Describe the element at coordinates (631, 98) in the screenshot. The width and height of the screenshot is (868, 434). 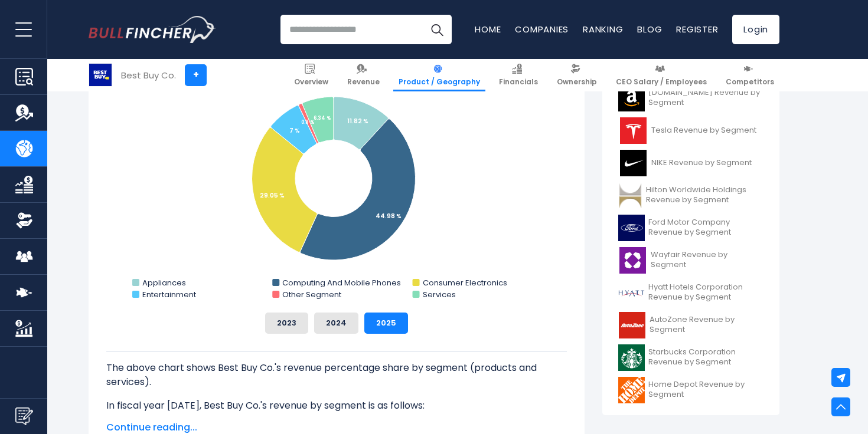
I see `img: AMZN logo` at that location.